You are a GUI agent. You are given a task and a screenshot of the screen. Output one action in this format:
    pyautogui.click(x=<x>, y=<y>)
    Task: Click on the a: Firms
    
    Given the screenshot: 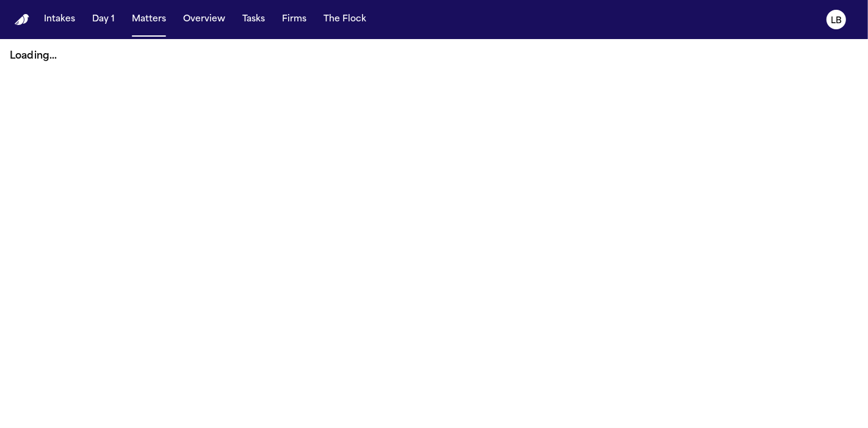 What is the action you would take?
    pyautogui.click(x=294, y=20)
    